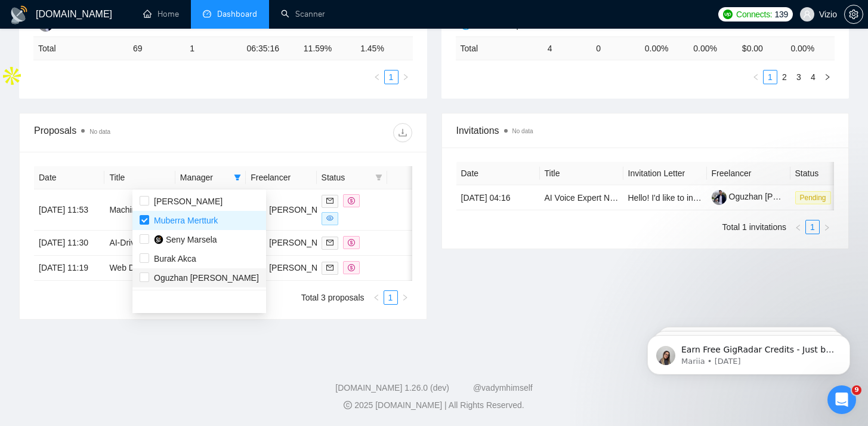 The image size is (868, 426). Describe the element at coordinates (191, 239) in the screenshot. I see `span: Seny Marsela` at that location.